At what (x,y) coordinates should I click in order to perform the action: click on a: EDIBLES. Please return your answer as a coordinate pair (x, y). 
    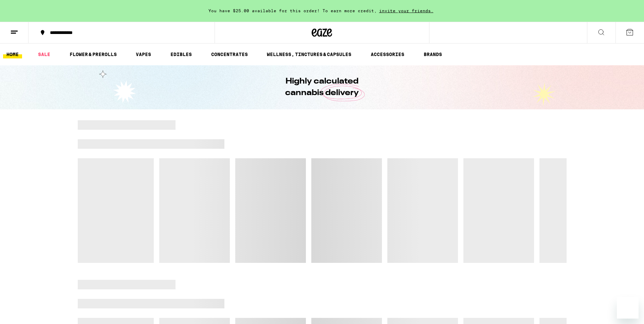
    Looking at the image, I should click on (181, 54).